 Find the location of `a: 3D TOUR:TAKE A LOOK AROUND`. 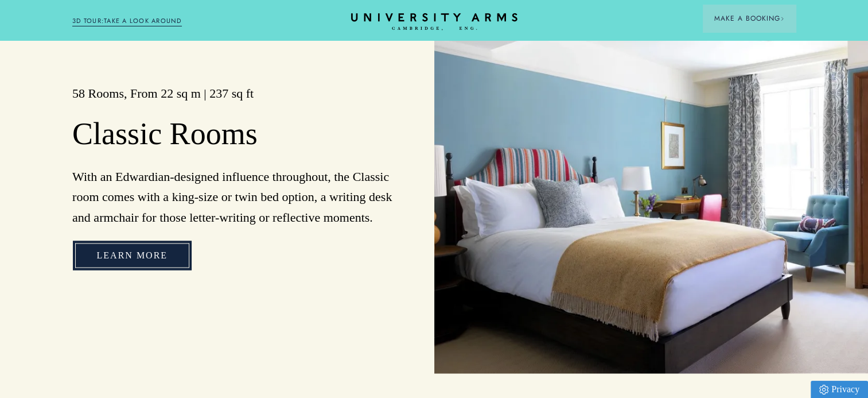

a: 3D TOUR:TAKE A LOOK AROUND is located at coordinates (127, 21).